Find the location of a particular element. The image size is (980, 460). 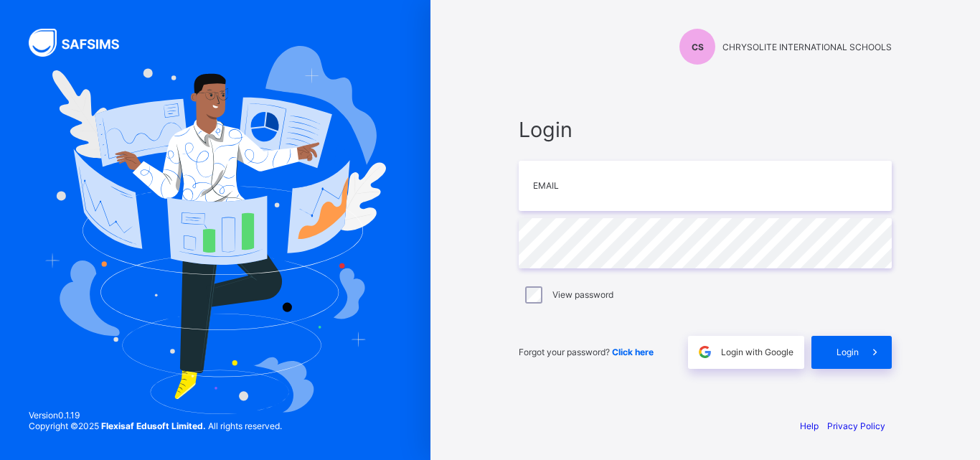

span: CS is located at coordinates (697, 47).